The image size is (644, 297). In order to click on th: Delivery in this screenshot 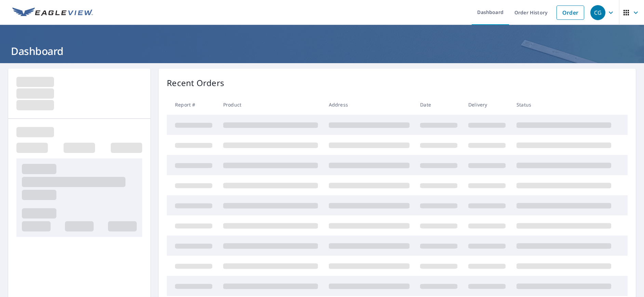, I will do `click(487, 104)`.